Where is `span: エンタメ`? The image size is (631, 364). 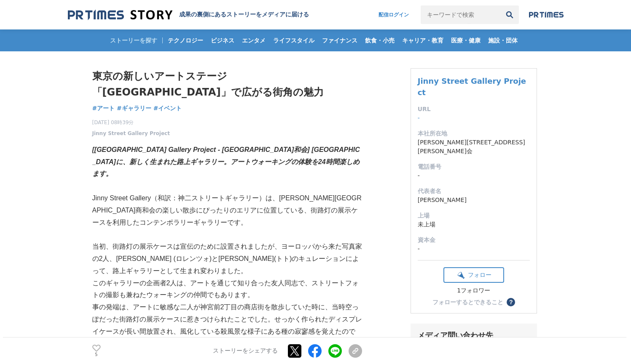
span: エンタメ is located at coordinates (254, 40).